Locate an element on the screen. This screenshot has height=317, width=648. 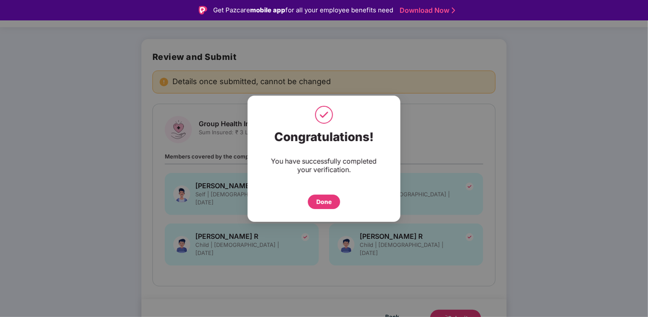
img: Stroke is located at coordinates (454, 10).